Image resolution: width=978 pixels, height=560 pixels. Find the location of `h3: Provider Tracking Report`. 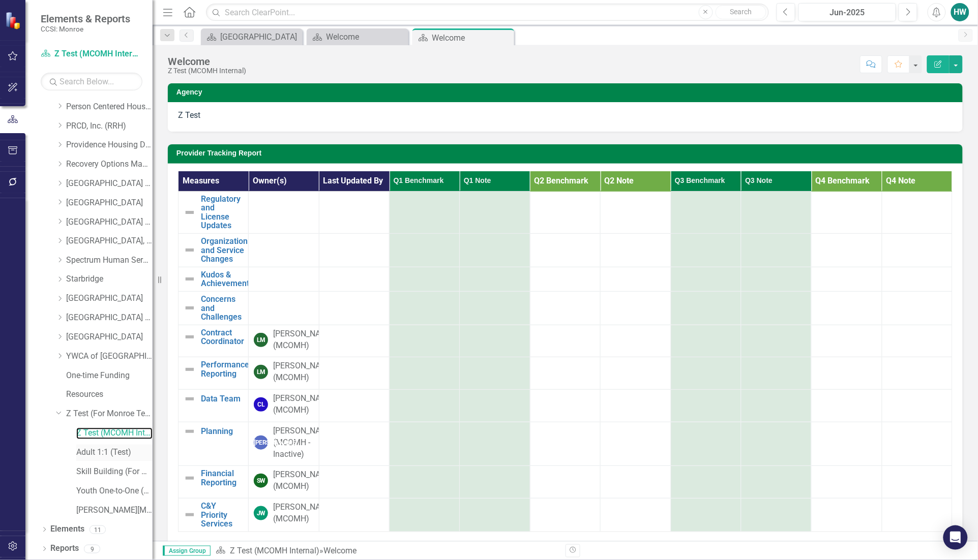

h3: Provider Tracking Report is located at coordinates (567, 153).